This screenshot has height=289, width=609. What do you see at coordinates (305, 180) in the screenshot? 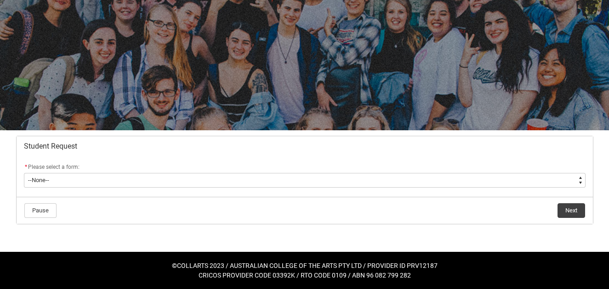
I see `article: Redu_Student_Request flow` at bounding box center [305, 180].